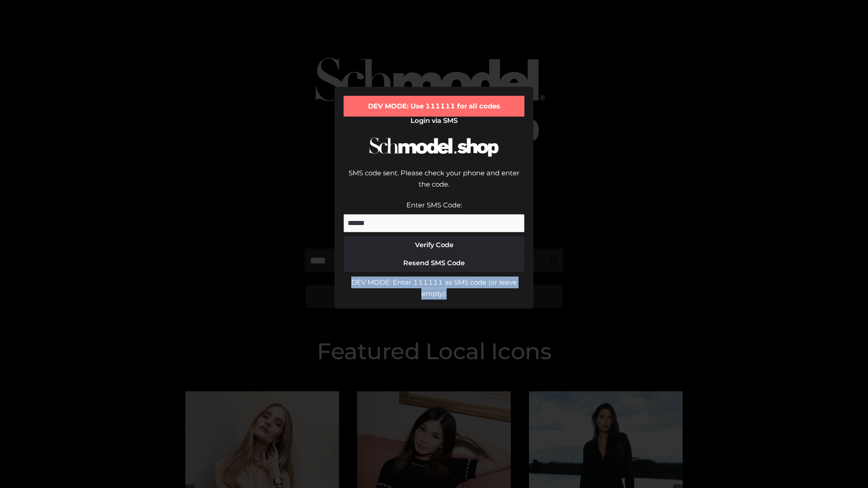  Describe the element at coordinates (434, 205) in the screenshot. I see `label: Enter SMS Code:` at that location.